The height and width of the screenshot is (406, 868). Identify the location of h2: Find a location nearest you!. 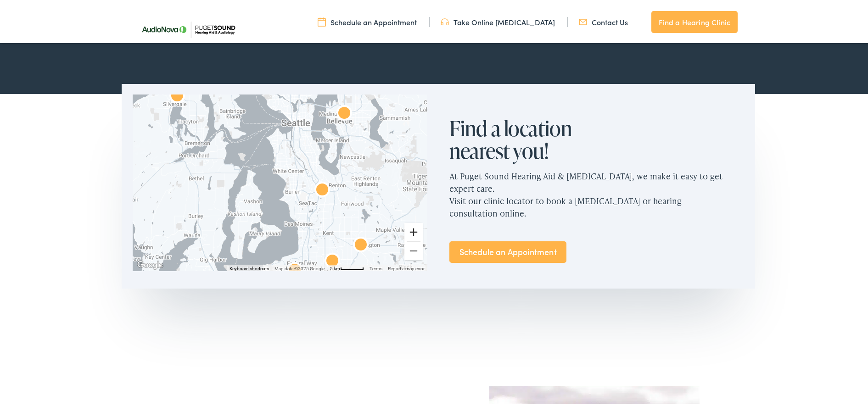
(522, 138).